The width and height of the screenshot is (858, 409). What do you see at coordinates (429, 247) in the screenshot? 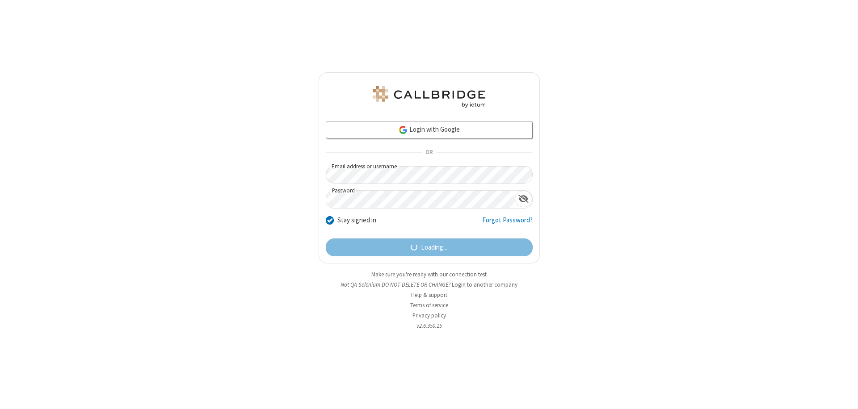
I see `button: Loading...` at bounding box center [429, 247].